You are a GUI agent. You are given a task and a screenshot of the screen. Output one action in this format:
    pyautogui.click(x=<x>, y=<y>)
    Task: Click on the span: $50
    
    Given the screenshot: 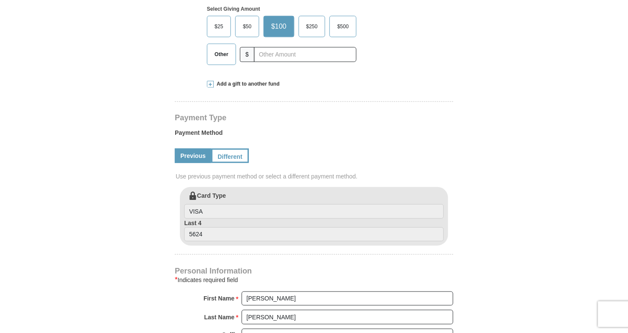 What is the action you would take?
    pyautogui.click(x=247, y=27)
    